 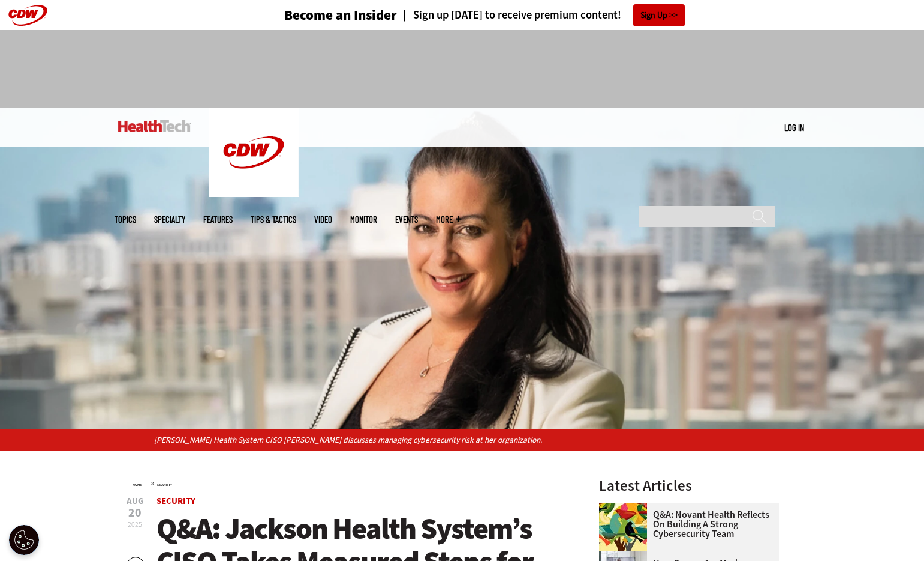 What do you see at coordinates (341, 15) in the screenshot?
I see `h3: Become an Insider` at bounding box center [341, 15].